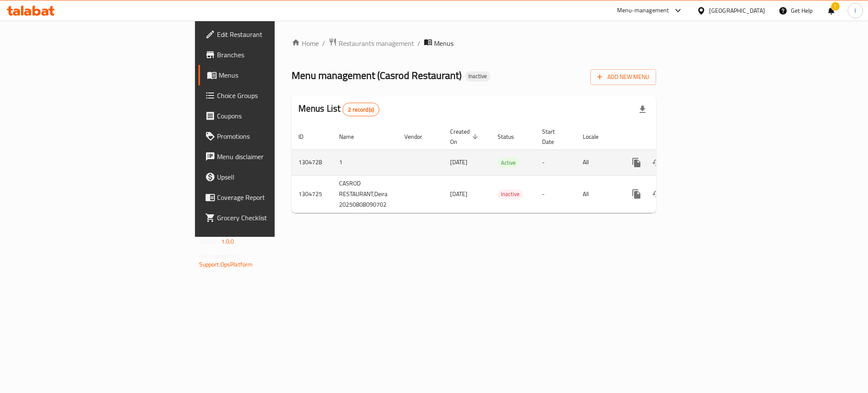 The image size is (868, 393). I want to click on nav: breadcrumb, so click(474, 44).